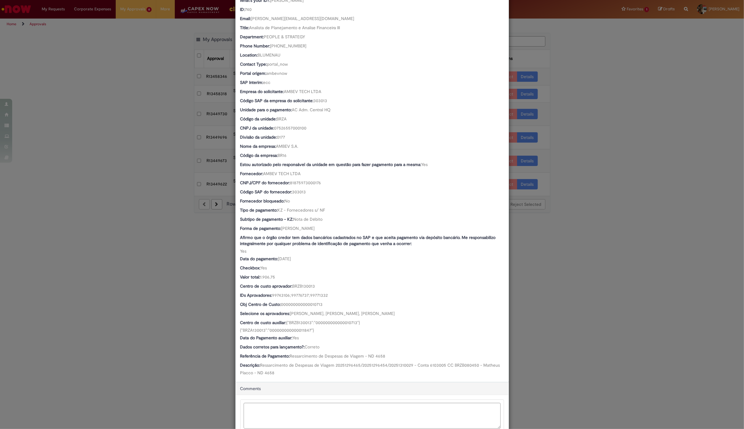 This screenshot has width=744, height=429. What do you see at coordinates (256, 296) in the screenshot?
I see `b: IDs Aprovadores:` at bounding box center [256, 296].